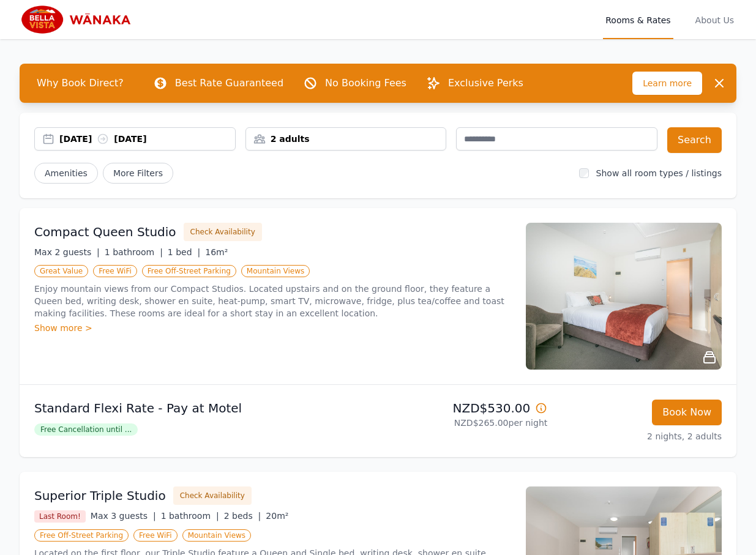 Image resolution: width=756 pixels, height=555 pixels. What do you see at coordinates (229, 83) in the screenshot?
I see `p: Best Rate Guaranteed` at bounding box center [229, 83].